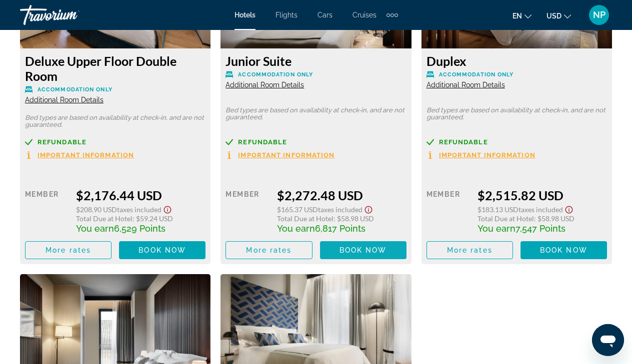 This screenshot has height=364, width=632. Describe the element at coordinates (558, 15) in the screenshot. I see `button: Change currency` at that location.